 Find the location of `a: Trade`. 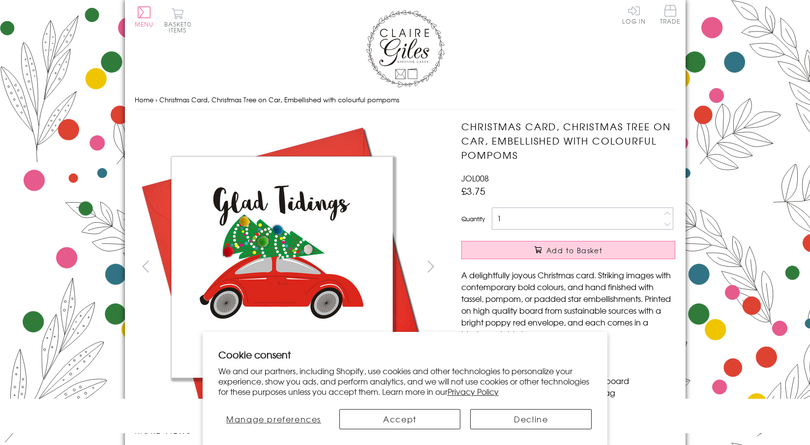

a: Trade is located at coordinates (671, 15).